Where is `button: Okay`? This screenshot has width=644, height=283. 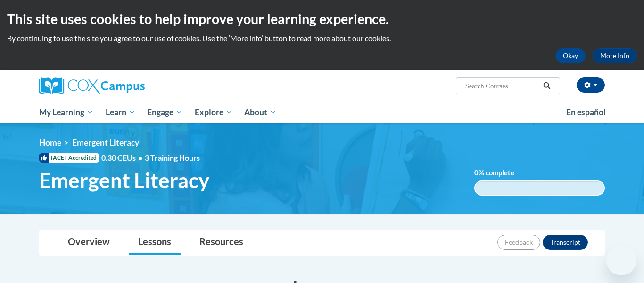
button: Okay is located at coordinates (571, 56).